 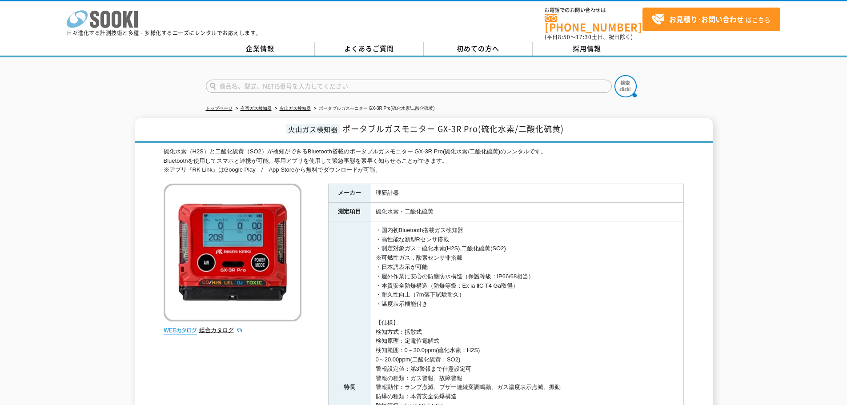 What do you see at coordinates (584, 37) in the screenshot?
I see `span: 17:30` at bounding box center [584, 37].